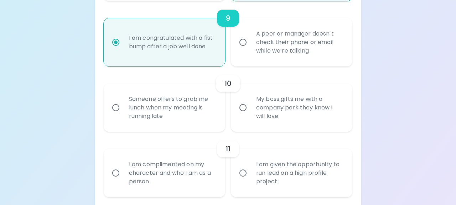 This screenshot has height=205, width=456. What do you see at coordinates (228, 84) in the screenshot?
I see `h6: 10` at bounding box center [228, 84].